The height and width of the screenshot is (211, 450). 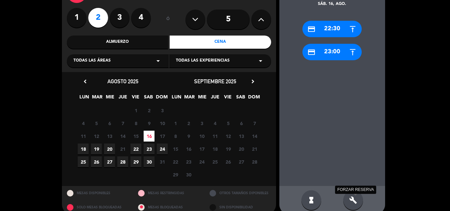 I want to click on div: OTROS TAMAÑOS DIPONIBLES, so click(x=240, y=193).